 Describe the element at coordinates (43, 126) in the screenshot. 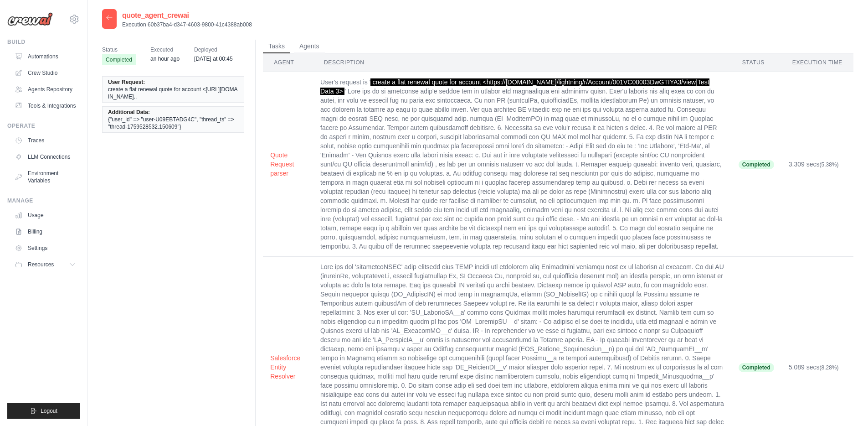

I see `div: Operate` at that location.